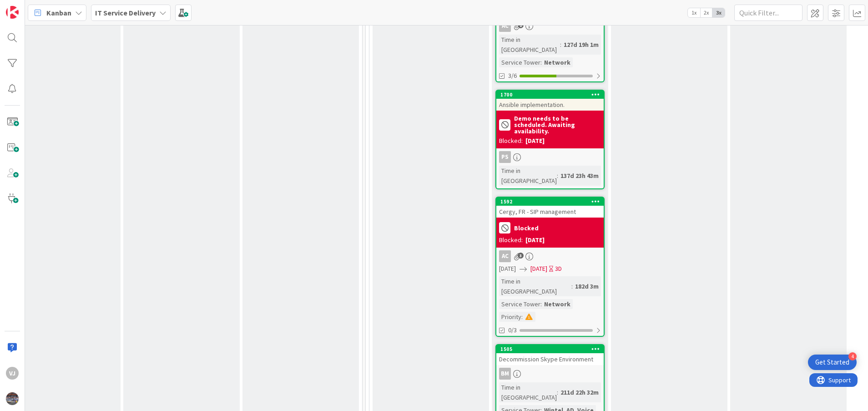  Describe the element at coordinates (693, 13) in the screenshot. I see `span: 1x` at that location.